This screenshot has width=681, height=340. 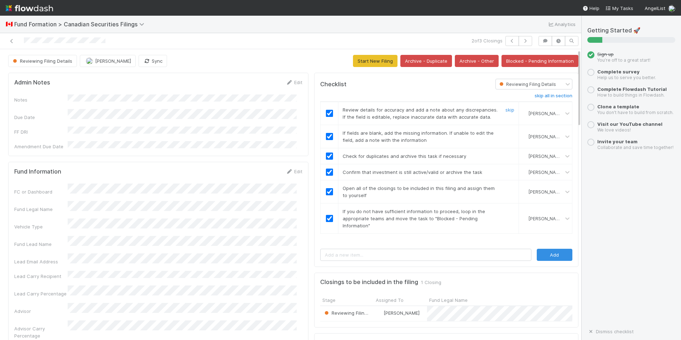 What do you see at coordinates (41, 311) in the screenshot?
I see `div: Advisor` at bounding box center [41, 311].